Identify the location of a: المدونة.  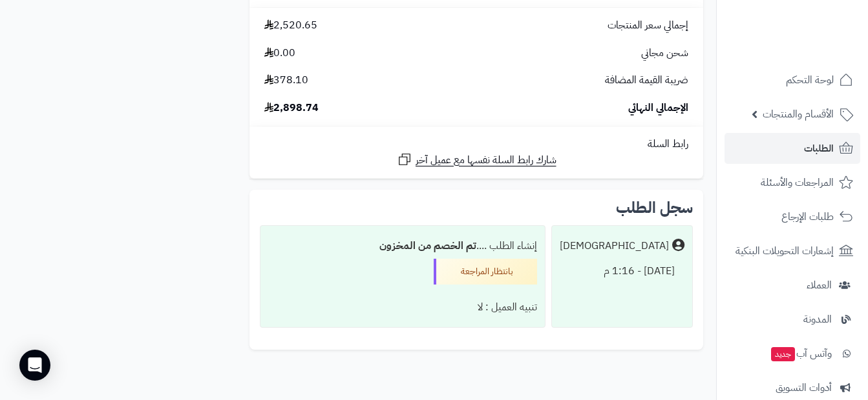
(792, 320).